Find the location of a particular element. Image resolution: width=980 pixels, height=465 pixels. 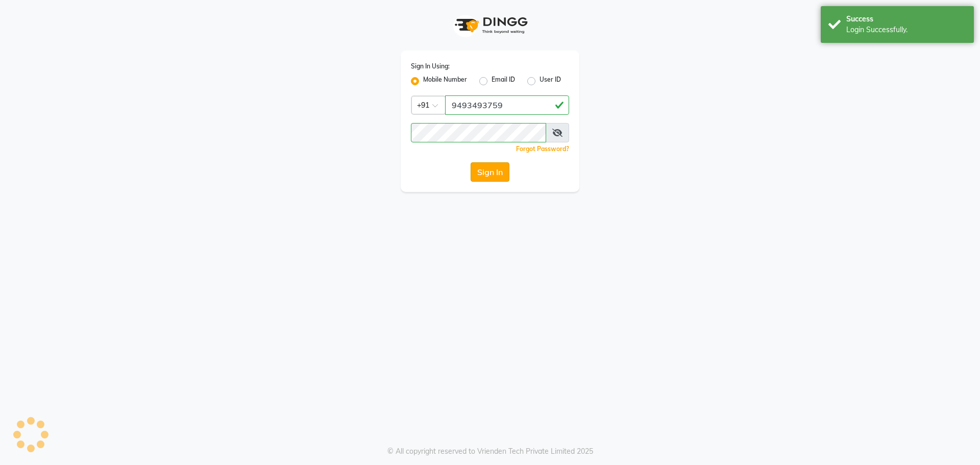

div: Success is located at coordinates (906, 19).